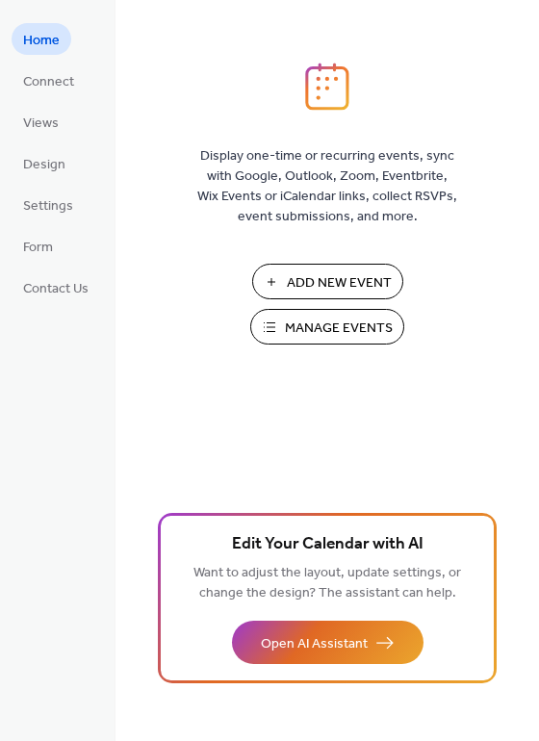  Describe the element at coordinates (48, 80) in the screenshot. I see `a: Connect` at that location.